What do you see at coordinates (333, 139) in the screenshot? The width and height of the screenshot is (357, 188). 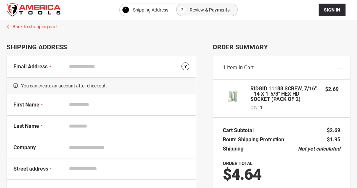 I see `span: $1.95` at bounding box center [333, 139].